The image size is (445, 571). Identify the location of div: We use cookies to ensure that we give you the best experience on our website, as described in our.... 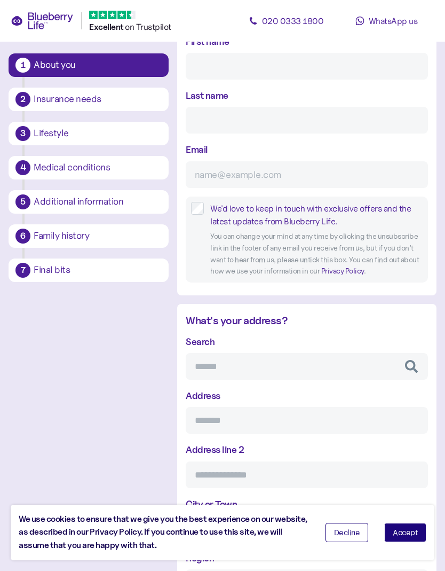
(164, 532).